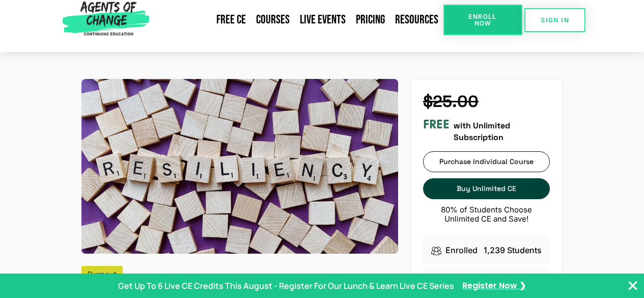  Describe the element at coordinates (493, 286) in the screenshot. I see `span: Register Now ❯` at that location.